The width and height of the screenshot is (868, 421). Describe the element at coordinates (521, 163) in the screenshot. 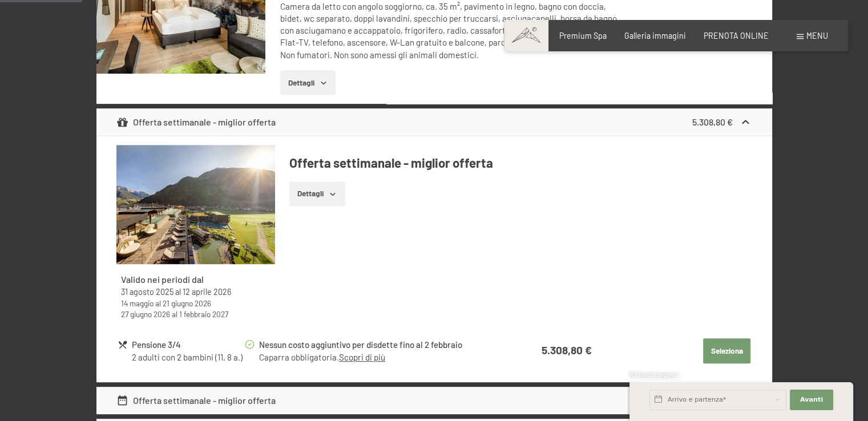

I see `h4: Offerta settimanale - miglior offerta` at that location.